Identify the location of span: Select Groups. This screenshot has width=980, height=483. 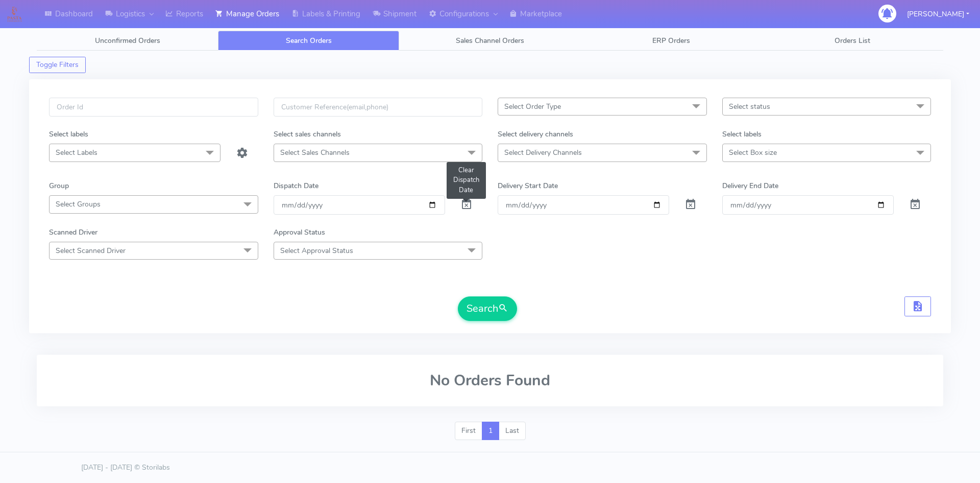
(78, 204).